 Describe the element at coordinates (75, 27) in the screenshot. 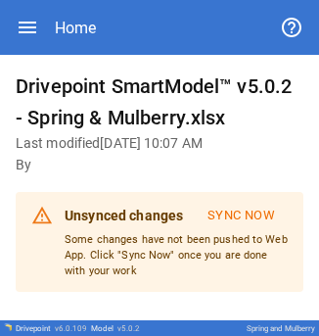

I see `div: Home` at that location.